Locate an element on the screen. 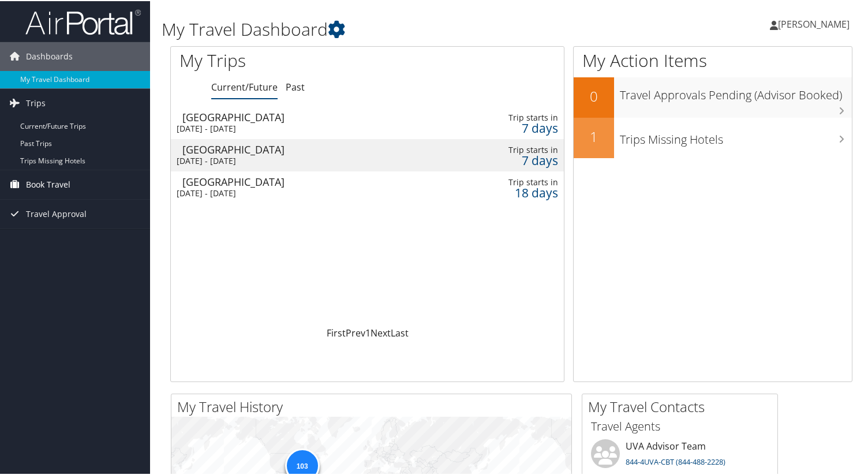 The width and height of the screenshot is (868, 475). h2: My Travel History is located at coordinates (374, 406).